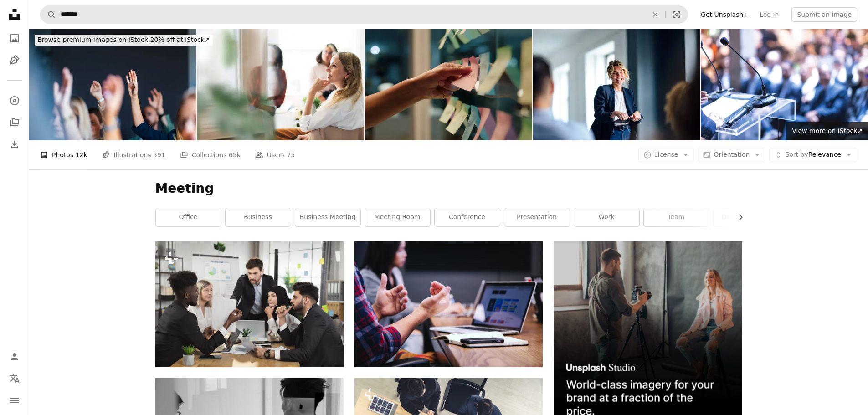  I want to click on button: Menu, so click(15, 401).